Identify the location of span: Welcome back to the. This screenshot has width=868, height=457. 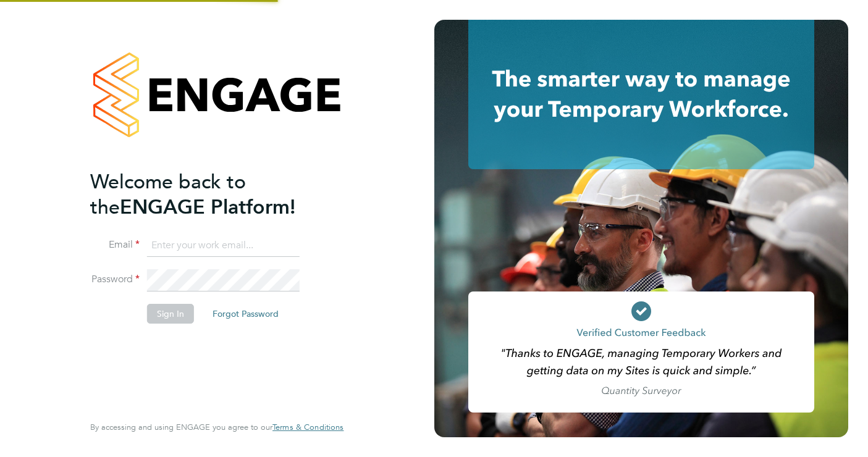
(168, 195).